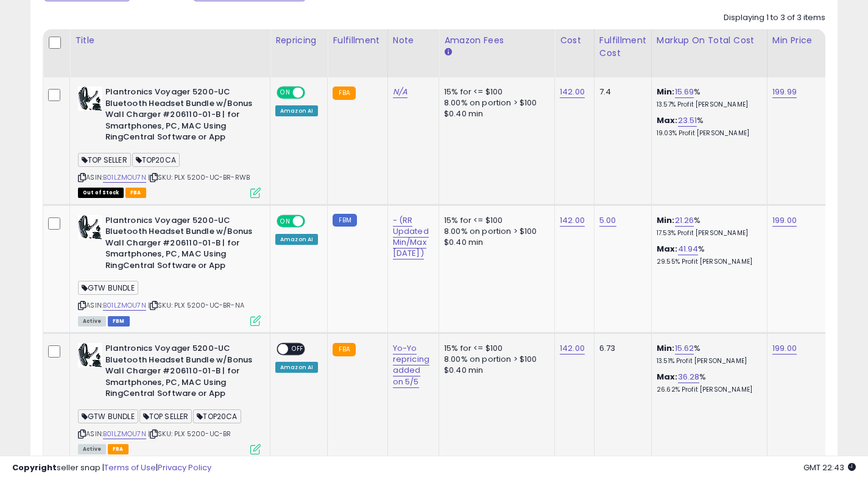 The image size is (868, 480). Describe the element at coordinates (344, 220) in the screenshot. I see `small: FBM` at that location.